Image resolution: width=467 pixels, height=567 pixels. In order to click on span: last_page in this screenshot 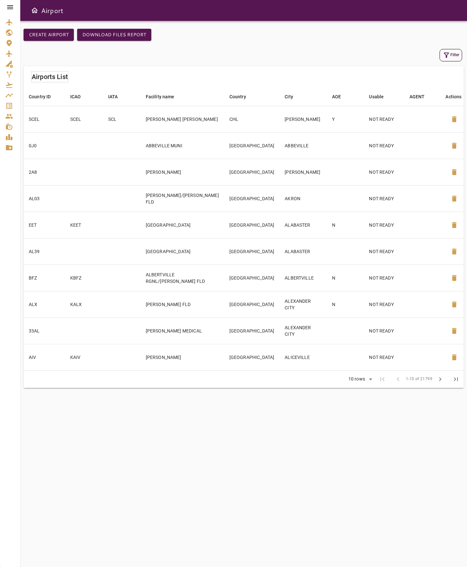, I will do `click(456, 379)`.